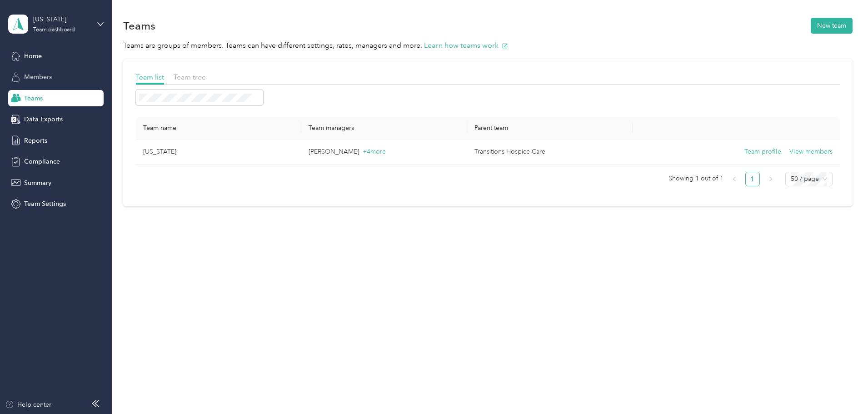  Describe the element at coordinates (219, 152) in the screenshot. I see `td: Georgia` at that location.